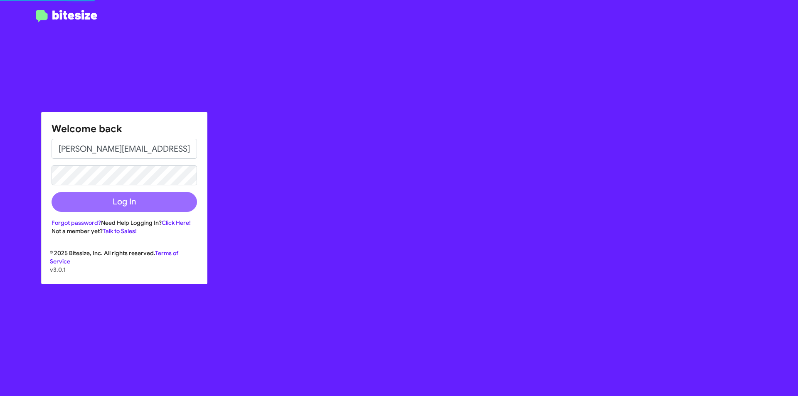 This screenshot has height=396, width=798. I want to click on a: Click Here!, so click(176, 223).